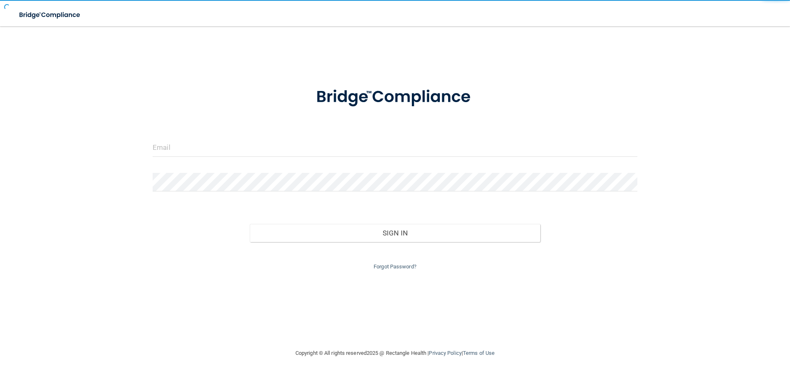  I want to click on a: Privacy Policy, so click(445, 352).